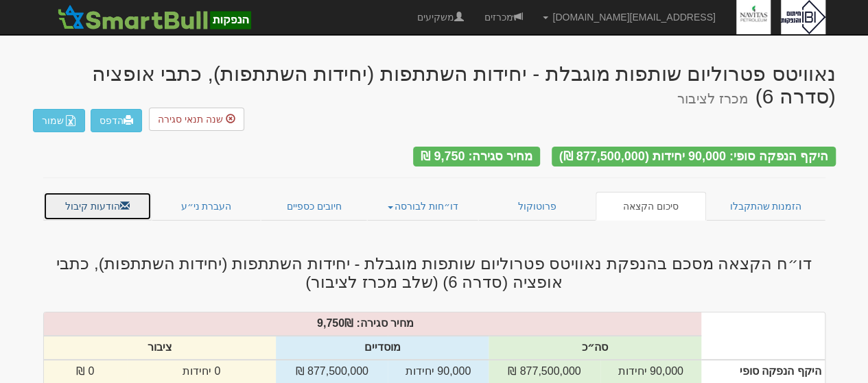 The height and width of the screenshot is (383, 868). I want to click on button: שנה תנאי סגירה, so click(196, 119).